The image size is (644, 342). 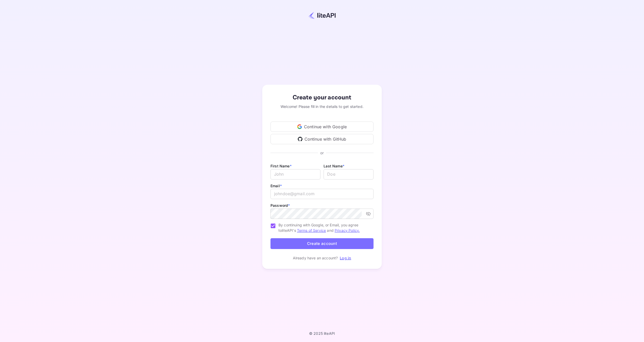 I want to click on button: Create account, so click(x=322, y=244).